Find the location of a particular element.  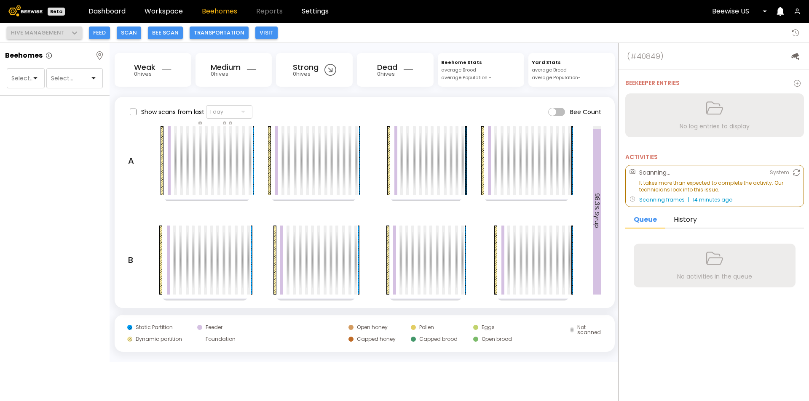

h2: Medium is located at coordinates (225, 67).